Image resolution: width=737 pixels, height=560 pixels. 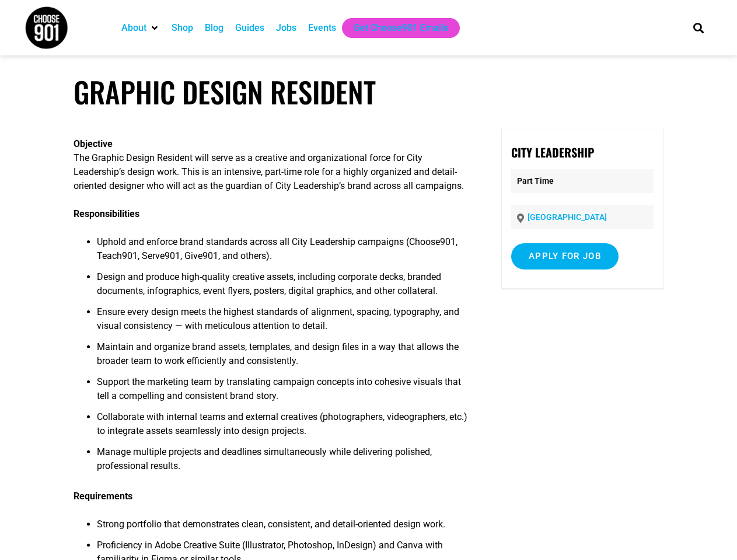 What do you see at coordinates (134, 28) in the screenshot?
I see `a: About` at bounding box center [134, 28].